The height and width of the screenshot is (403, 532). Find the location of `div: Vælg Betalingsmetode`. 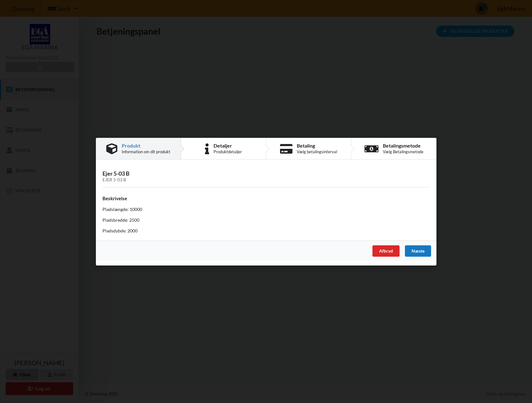

div: Vælg Betalingsmetode is located at coordinates (402, 152).